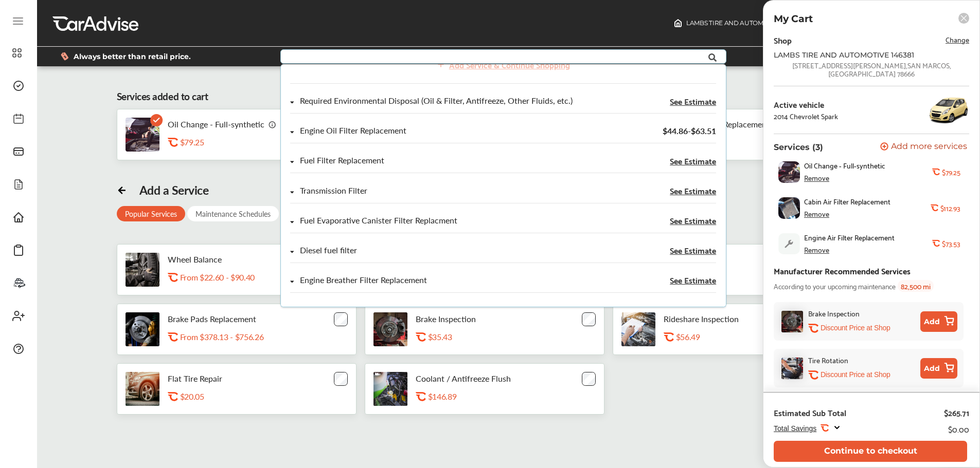 Image resolution: width=980 pixels, height=468 pixels. What do you see at coordinates (929, 147) in the screenshot?
I see `span: Add more services` at bounding box center [929, 147].